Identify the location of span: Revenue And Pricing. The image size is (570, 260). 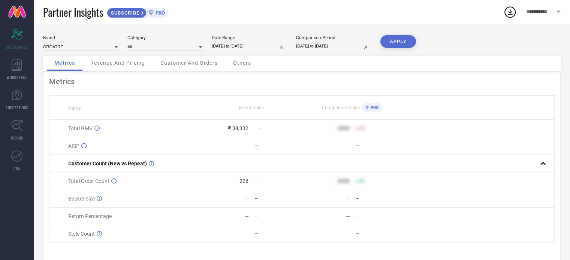
(118, 63).